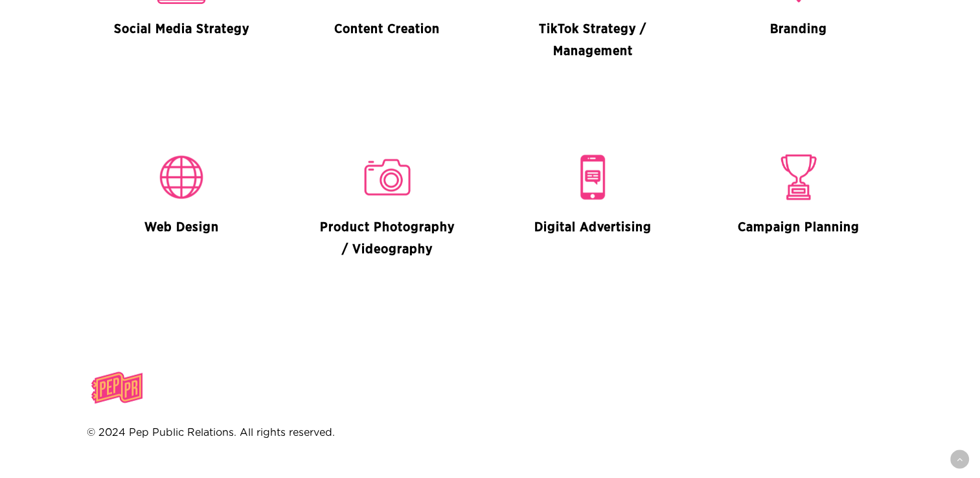 The width and height of the screenshot is (980, 478). What do you see at coordinates (118, 388) in the screenshot?
I see `img: peppr` at bounding box center [118, 388].